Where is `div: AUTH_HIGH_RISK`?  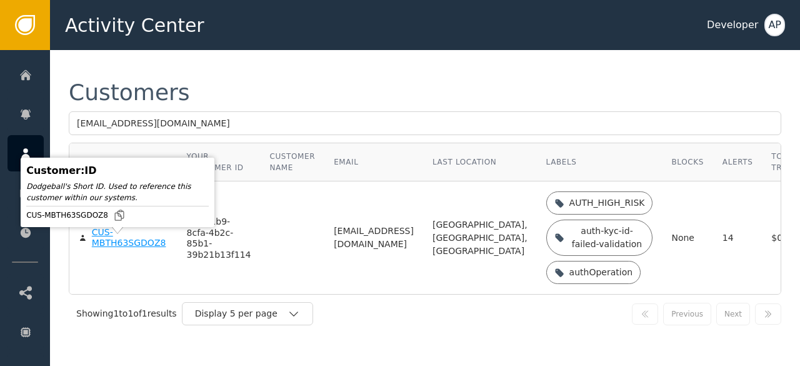 div: AUTH_HIGH_RISK is located at coordinates (607, 203).